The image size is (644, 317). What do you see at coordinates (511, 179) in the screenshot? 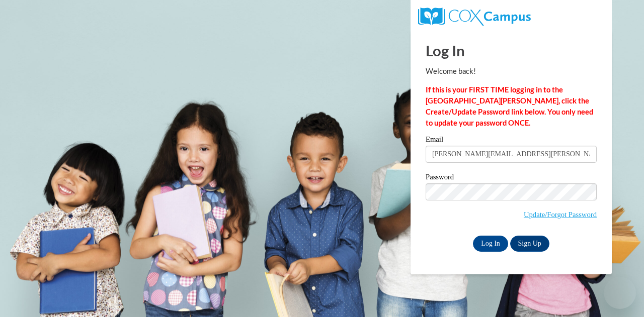
I see `label: Password` at bounding box center [511, 179].